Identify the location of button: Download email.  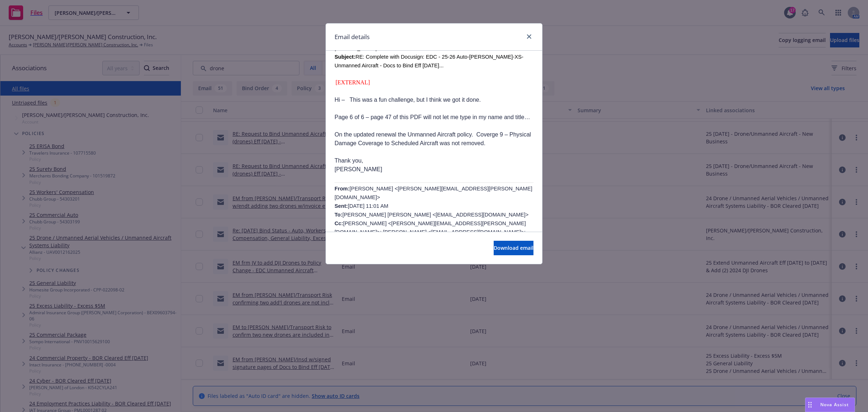
(513, 248).